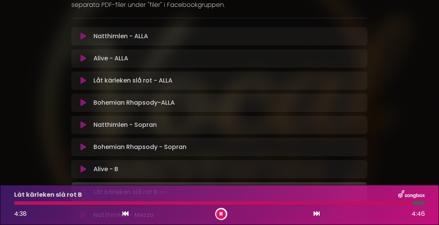 The image size is (439, 225). What do you see at coordinates (418, 214) in the screenshot?
I see `span: 4:46` at bounding box center [418, 214].